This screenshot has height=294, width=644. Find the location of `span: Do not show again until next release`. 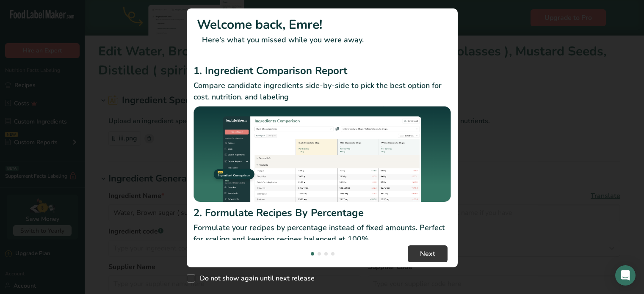

span: Do not show again until next release is located at coordinates (255, 279).